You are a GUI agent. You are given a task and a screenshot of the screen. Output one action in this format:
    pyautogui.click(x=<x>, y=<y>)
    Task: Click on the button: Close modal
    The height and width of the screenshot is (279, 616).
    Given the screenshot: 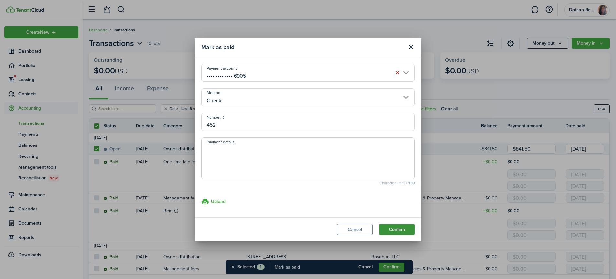 What is the action you would take?
    pyautogui.click(x=411, y=47)
    